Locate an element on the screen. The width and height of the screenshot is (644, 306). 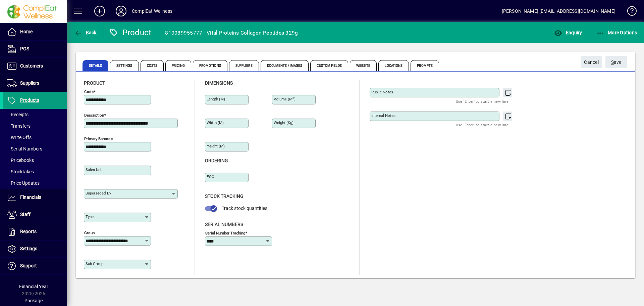
button: Cancel is located at coordinates (591, 62).